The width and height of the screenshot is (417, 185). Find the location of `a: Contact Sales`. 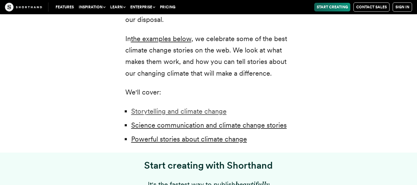

a: Contact Sales is located at coordinates (372, 7).